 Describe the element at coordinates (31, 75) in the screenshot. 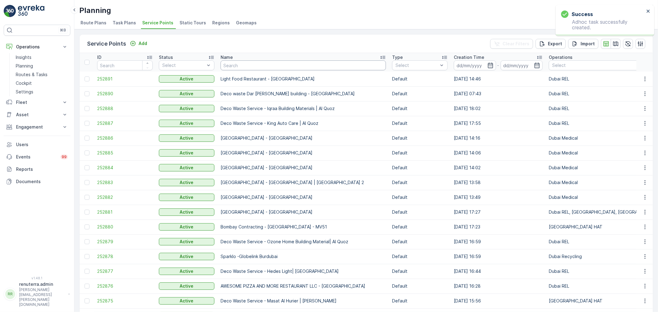

I see `p: Routes & Tasks` at that location.